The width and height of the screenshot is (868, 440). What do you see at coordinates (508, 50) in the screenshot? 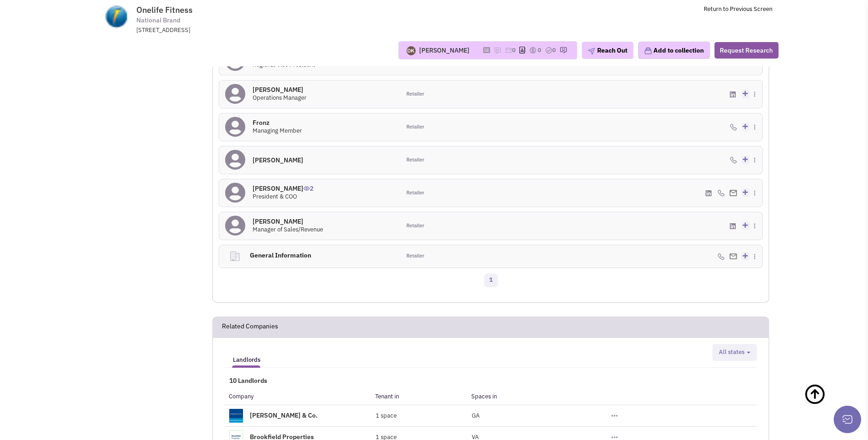
I see `img: icon-email-active-16.png` at bounding box center [508, 50].